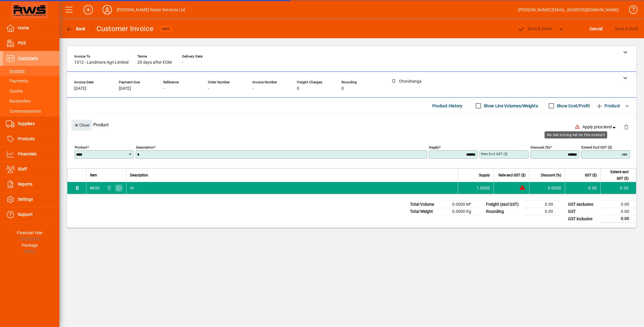 The width and height of the screenshot is (644, 327). Describe the element at coordinates (546, 188) in the screenshot. I see `td: 0.0000` at that location.